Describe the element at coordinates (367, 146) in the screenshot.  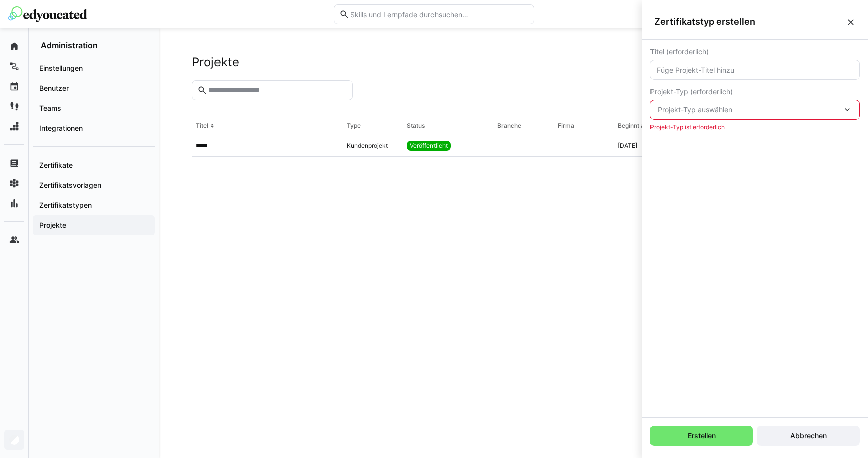
I see `app-project-type: Kundenprojekt` at that location.